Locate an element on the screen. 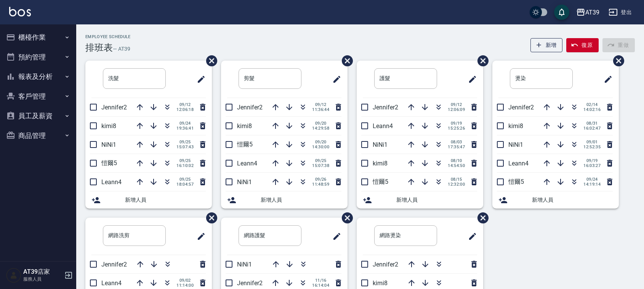 The width and height of the screenshot is (644, 289). p: 服務人員 is located at coordinates (43, 279).